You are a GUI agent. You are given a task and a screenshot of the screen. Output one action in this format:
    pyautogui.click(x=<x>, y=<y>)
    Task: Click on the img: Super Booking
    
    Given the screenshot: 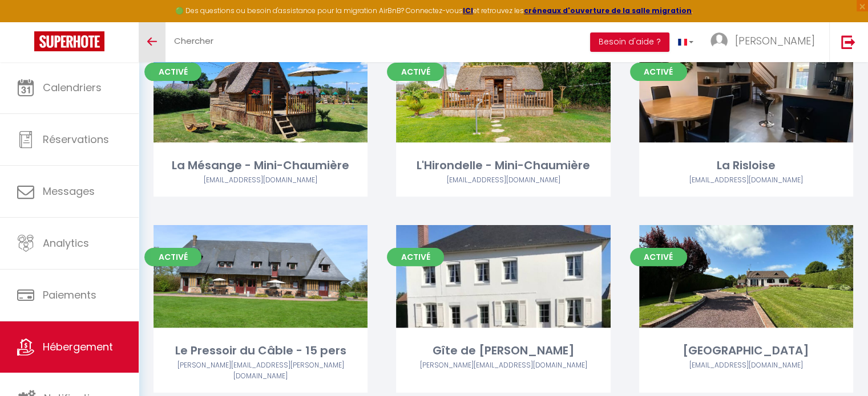 What is the action you would take?
    pyautogui.click(x=69, y=41)
    